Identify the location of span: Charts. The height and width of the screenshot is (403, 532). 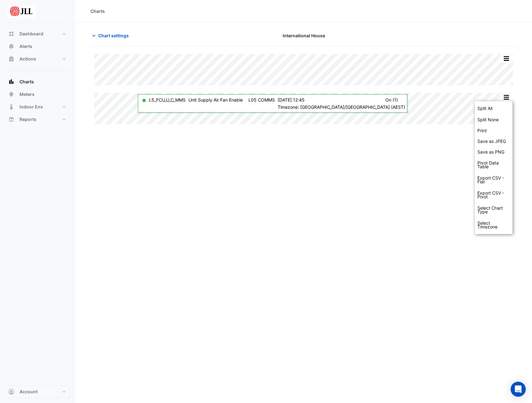
(27, 82).